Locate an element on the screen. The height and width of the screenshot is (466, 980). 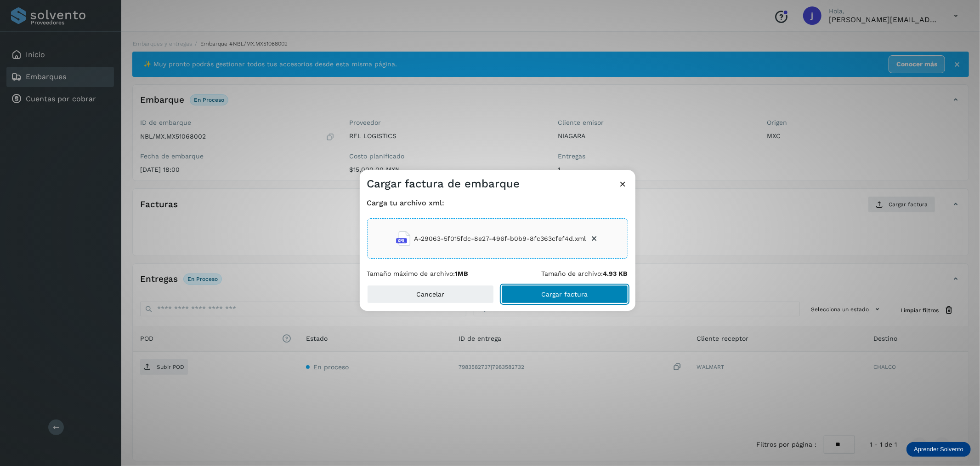
p: Aprender Solvento is located at coordinates (939, 449).